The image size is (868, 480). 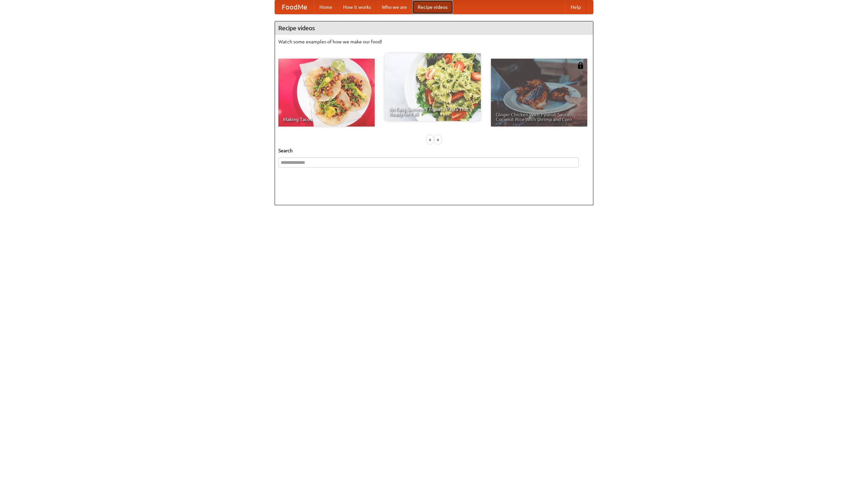 What do you see at coordinates (434, 150) in the screenshot?
I see `h5: Search` at bounding box center [434, 150].